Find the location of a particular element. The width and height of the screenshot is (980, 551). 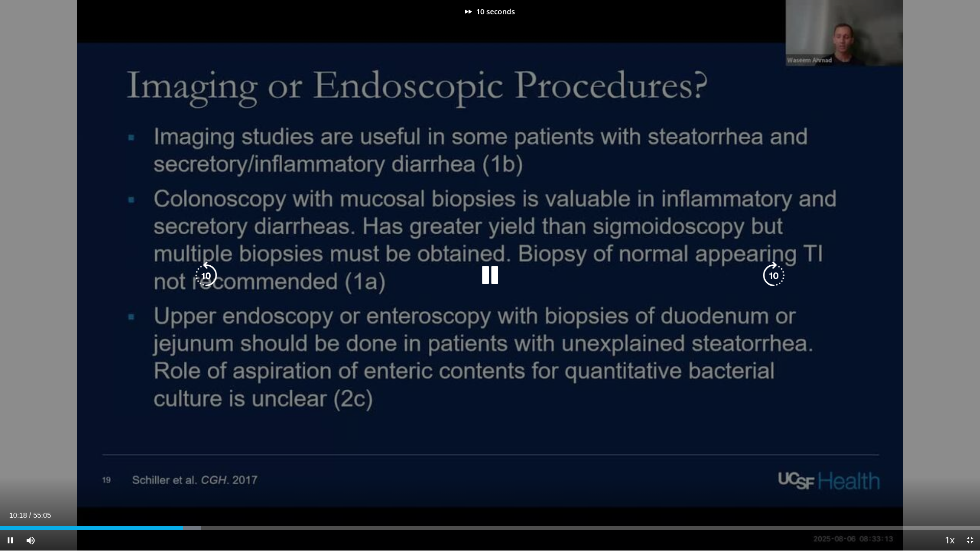

span: 55:05 is located at coordinates (42, 515).